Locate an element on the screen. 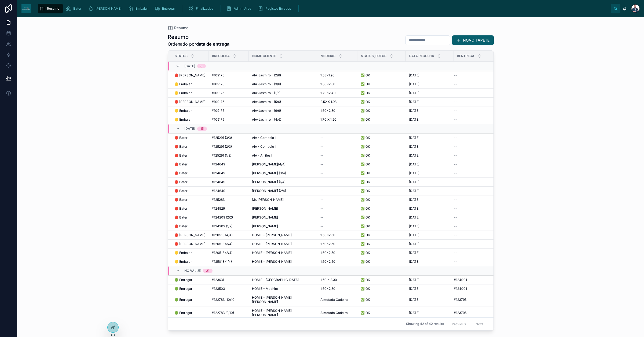 This screenshot has width=644, height=337. a: 1.70 X 1.20 is located at coordinates (337, 119).